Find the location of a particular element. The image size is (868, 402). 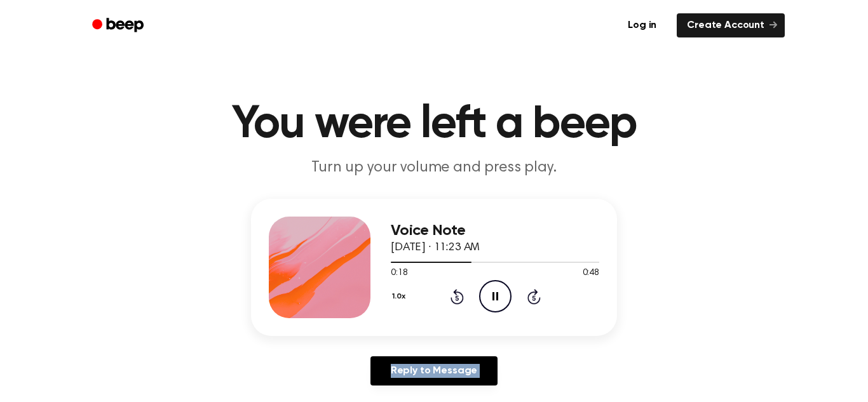

a: Beep is located at coordinates (118, 25).